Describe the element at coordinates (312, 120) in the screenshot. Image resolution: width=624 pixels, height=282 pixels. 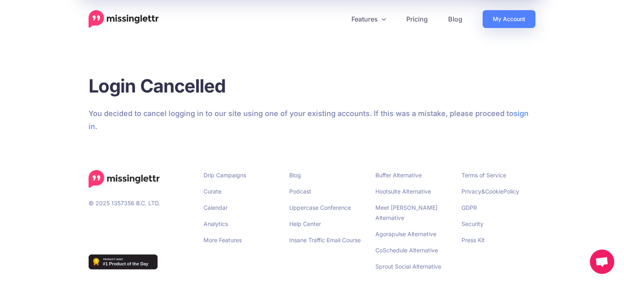
I see `p: You decided to cancel logging in to our site using one of your existing accounts. If this was a m...` at that location.